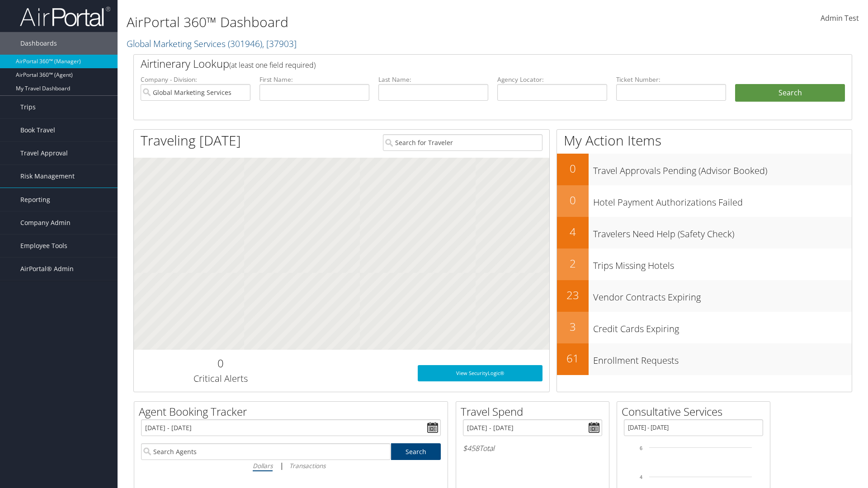 The image size is (868, 488). I want to click on span: ( 301946 ), so click(245, 44).